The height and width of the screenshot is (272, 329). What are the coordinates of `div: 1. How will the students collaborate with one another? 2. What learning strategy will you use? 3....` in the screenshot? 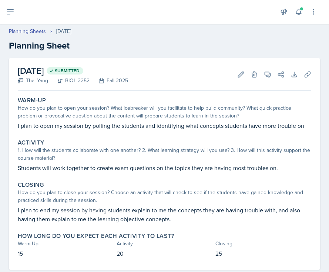 It's located at (164, 154).